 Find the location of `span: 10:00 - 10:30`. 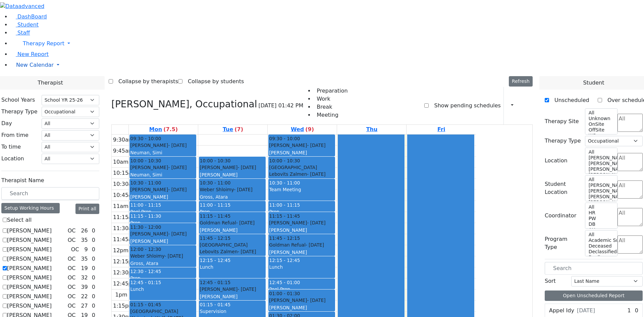

span: 10:00 - 10:30 is located at coordinates (284, 161).